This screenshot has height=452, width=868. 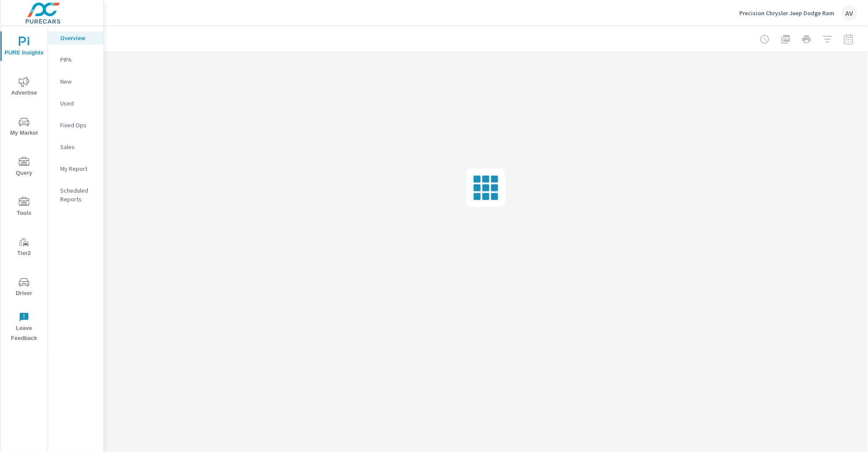 I want to click on div: Sales, so click(x=75, y=147).